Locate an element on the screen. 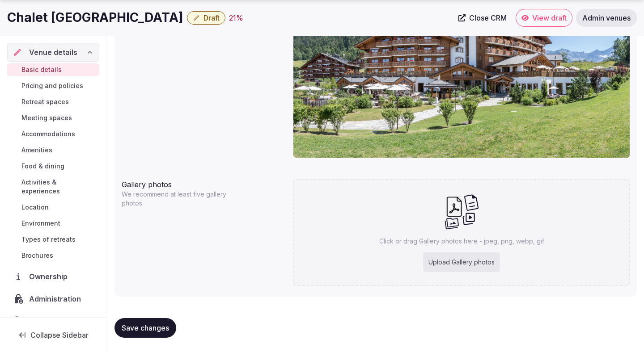  span: Meeting spaces is located at coordinates (46, 118).